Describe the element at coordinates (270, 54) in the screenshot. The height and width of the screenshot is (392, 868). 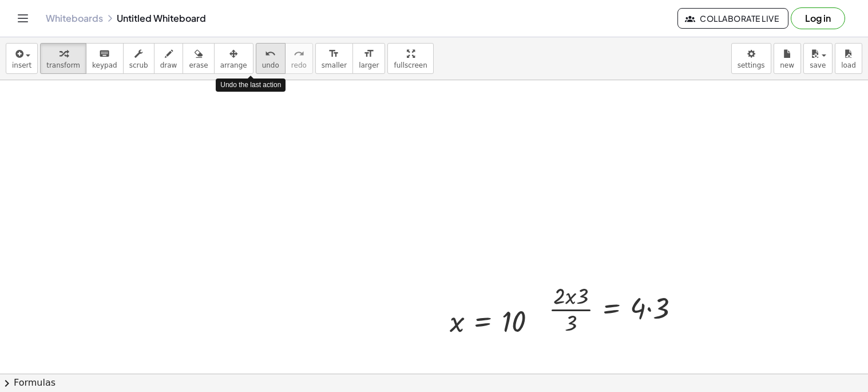
I see `i: undo` at that location.